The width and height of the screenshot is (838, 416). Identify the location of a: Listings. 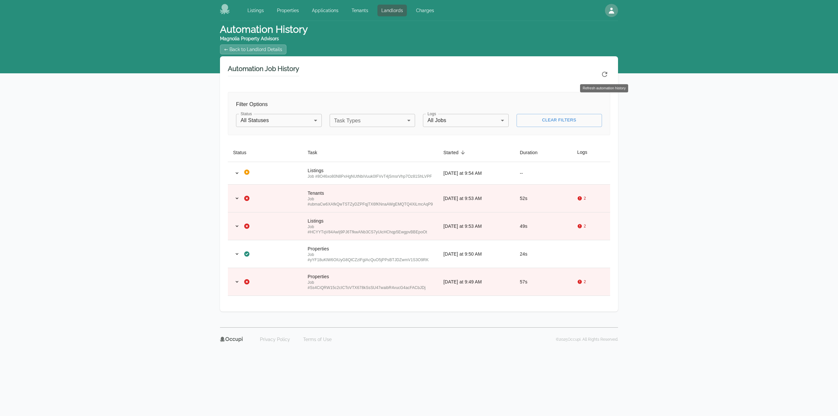
(256, 10).